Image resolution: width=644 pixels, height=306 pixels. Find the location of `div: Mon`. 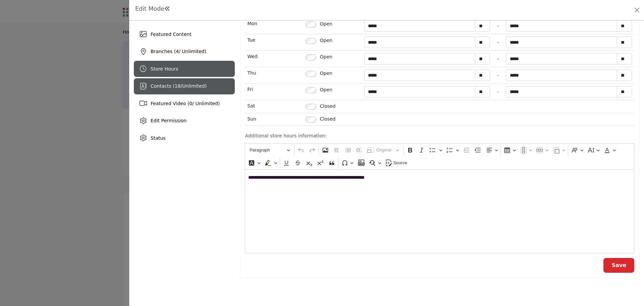

div: Mon is located at coordinates (274, 24).